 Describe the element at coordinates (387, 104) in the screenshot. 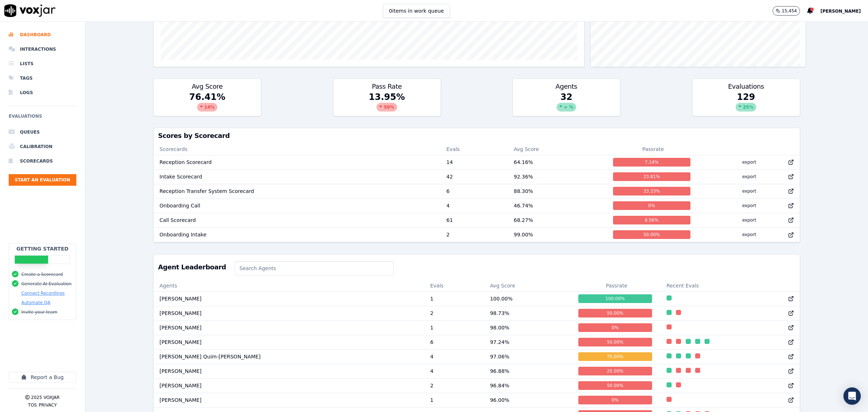

I see `div: 13.95 %` at that location.